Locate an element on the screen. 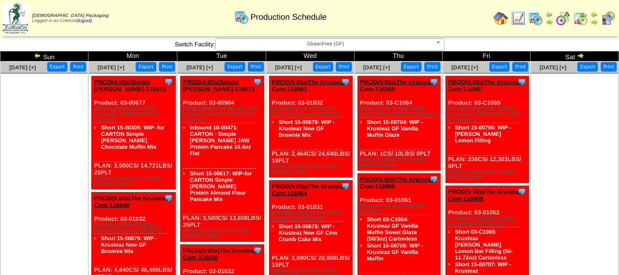  div: Product: 03-C1064 PLAN: 1CS / 10LBS / 0PLT is located at coordinates (399, 123).